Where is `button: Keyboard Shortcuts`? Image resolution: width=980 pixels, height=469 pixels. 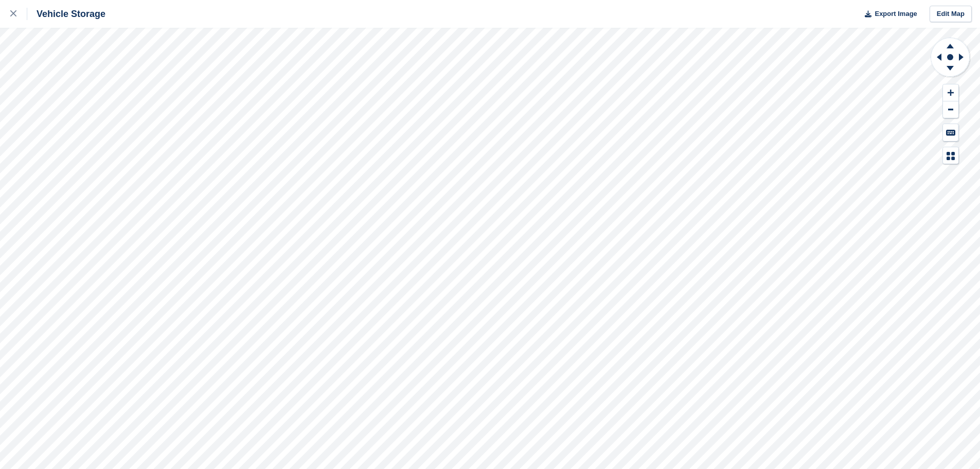
button: Keyboard Shortcuts is located at coordinates (950, 132).